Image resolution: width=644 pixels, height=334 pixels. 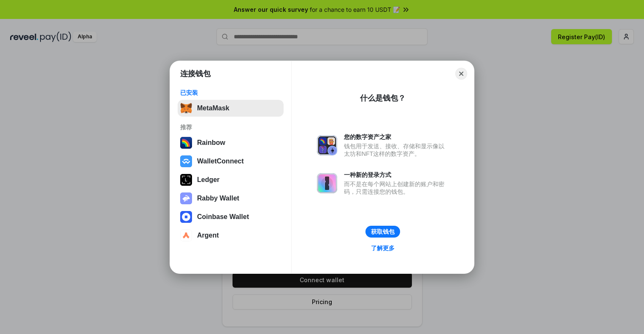 What do you see at coordinates (396, 151) in the screenshot?
I see `div: 钱包用于发送、接收、存储和显示像以太坊和NFT这样的数字资产。` at bounding box center [396, 151].